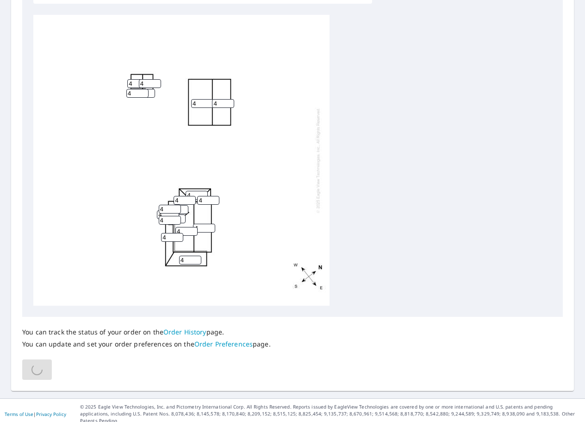 The height and width of the screenshot is (422, 585). I want to click on a: Order Preferences, so click(223, 343).